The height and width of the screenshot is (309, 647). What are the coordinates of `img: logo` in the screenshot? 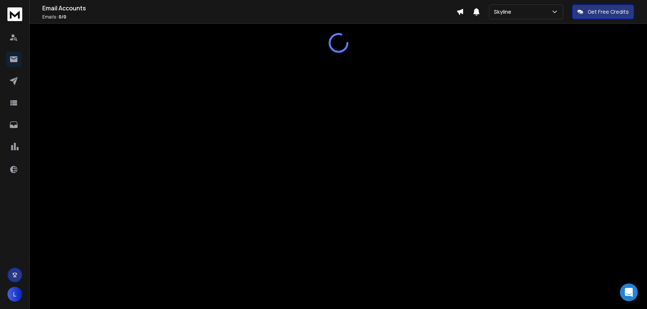 It's located at (15, 14).